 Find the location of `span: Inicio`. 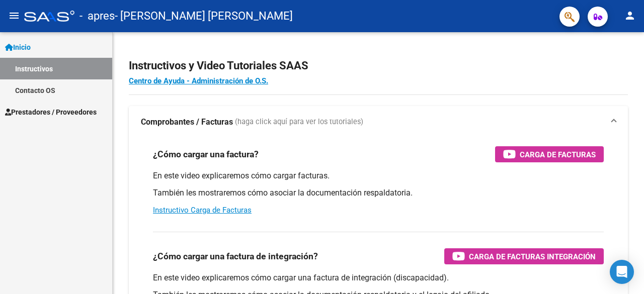

span: Inicio is located at coordinates (18, 47).